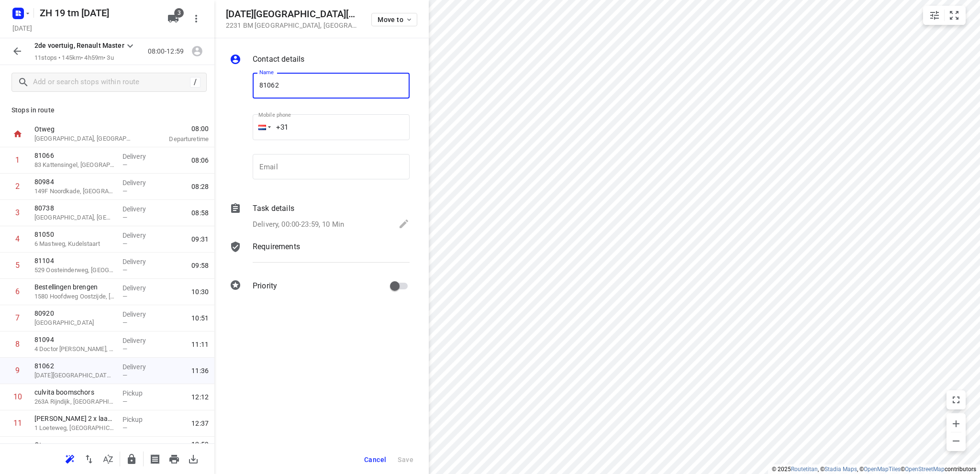 Image resolution: width=980 pixels, height=474 pixels. Describe the element at coordinates (197, 50) in the screenshot. I see `span: Assign driver` at that location.